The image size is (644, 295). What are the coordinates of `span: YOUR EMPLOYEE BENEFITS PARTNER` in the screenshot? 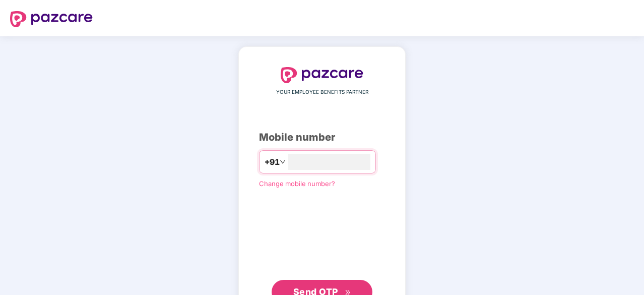 It's located at (322, 92).